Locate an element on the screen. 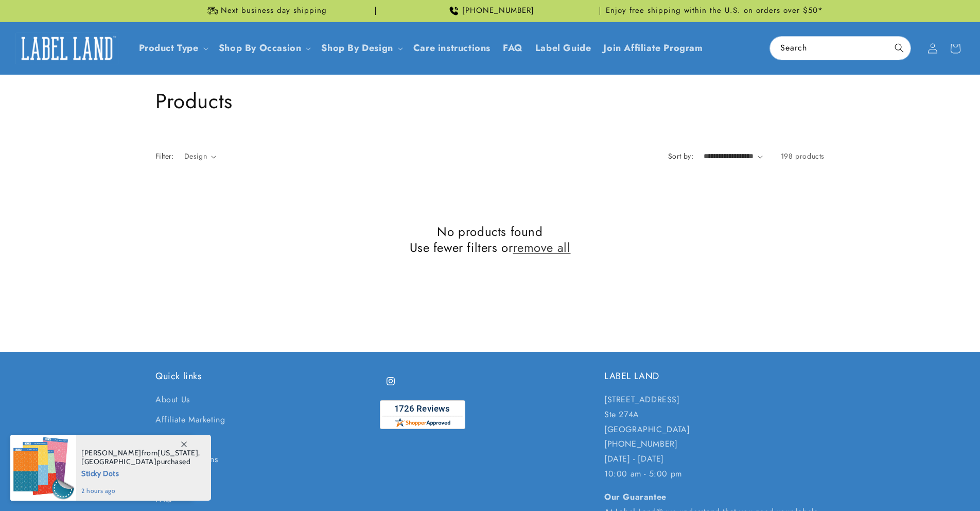 The width and height of the screenshot is (980, 511). span: FAQ is located at coordinates (513, 48).